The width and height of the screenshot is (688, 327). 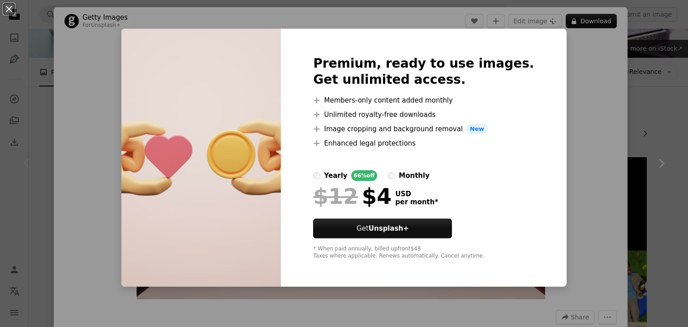 What do you see at coordinates (335, 176) in the screenshot?
I see `div: yearly` at bounding box center [335, 176].